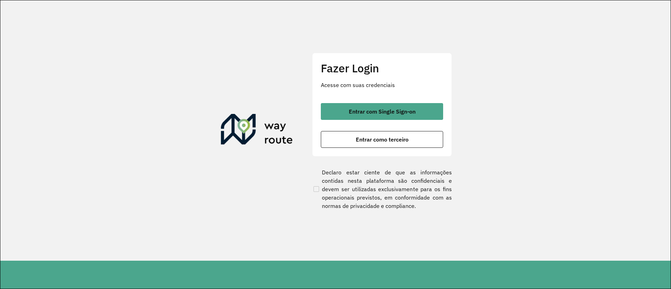  Describe the element at coordinates (257, 131) in the screenshot. I see `img: Roteirizador AmbevTech` at that location.